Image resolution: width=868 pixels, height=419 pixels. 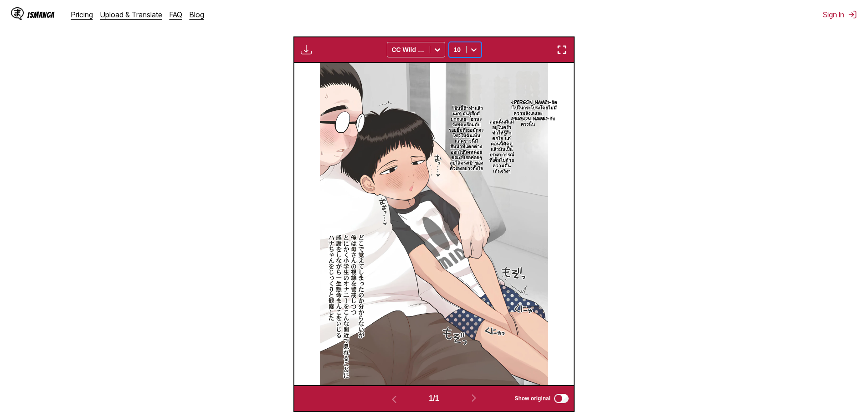 What do you see at coordinates (532, 398) in the screenshot?
I see `span: Show original` at bounding box center [532, 398].